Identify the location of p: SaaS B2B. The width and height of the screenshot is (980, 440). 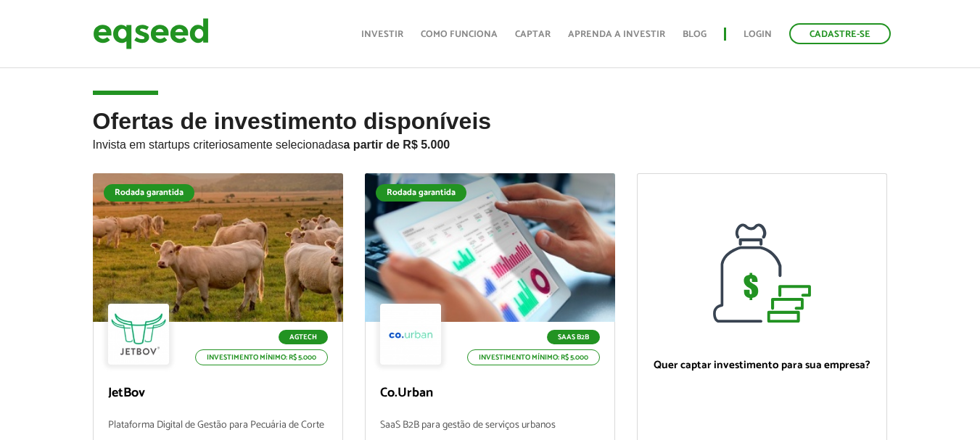
(573, 337).